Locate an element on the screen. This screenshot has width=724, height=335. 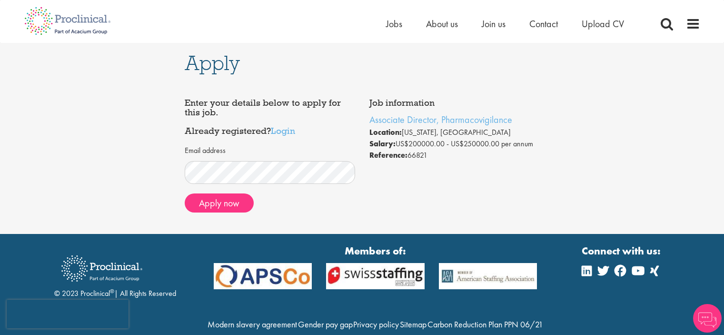
span: Join us is located at coordinates (494, 24).